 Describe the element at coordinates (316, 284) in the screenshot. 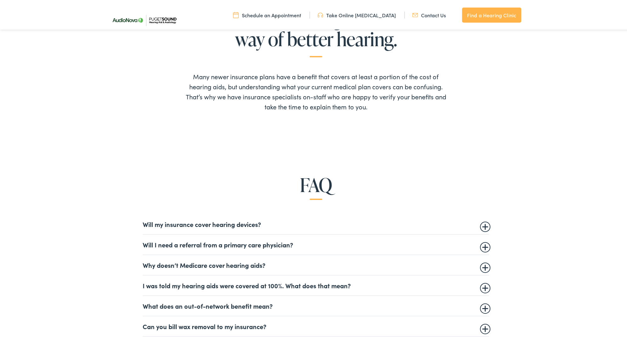

I see `summary: I was told my hearing aids were covered at 100%. What does that mean?` at that location.